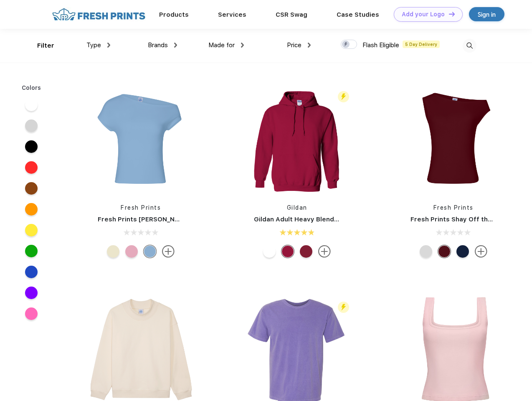 This screenshot has width=532, height=401. I want to click on span: Made for, so click(222, 45).